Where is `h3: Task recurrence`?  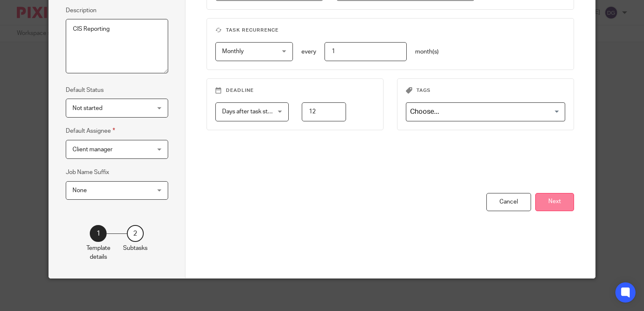
h3: Task recurrence is located at coordinates (391, 30).